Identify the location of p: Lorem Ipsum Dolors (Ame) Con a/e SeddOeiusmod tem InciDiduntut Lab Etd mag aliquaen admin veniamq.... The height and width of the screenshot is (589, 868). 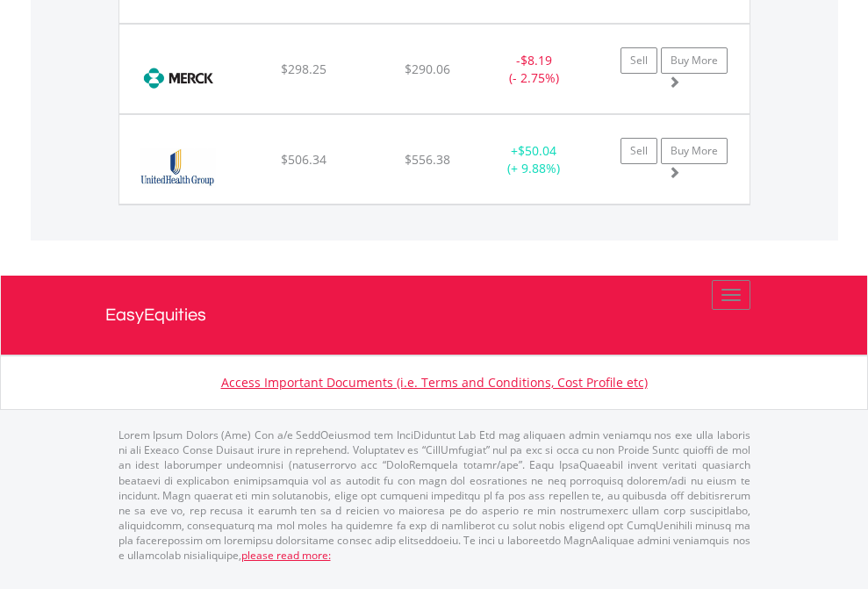
(434, 495).